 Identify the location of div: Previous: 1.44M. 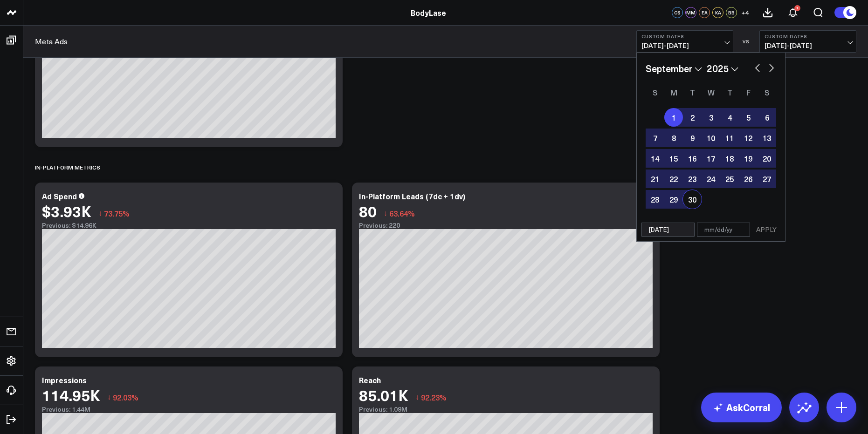
(189, 409).